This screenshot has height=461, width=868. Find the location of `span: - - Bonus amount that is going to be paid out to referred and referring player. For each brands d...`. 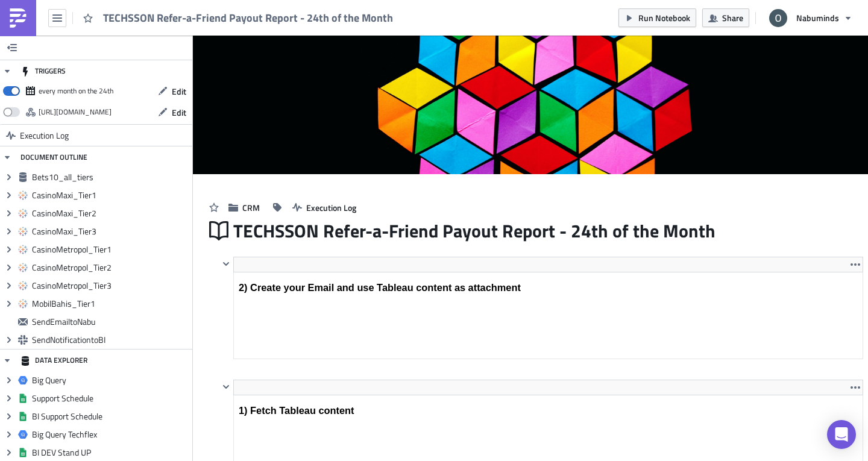

span: - - Bonus amount that is going to be paid out to referred and referring player. For each brands d... is located at coordinates (219, 78).